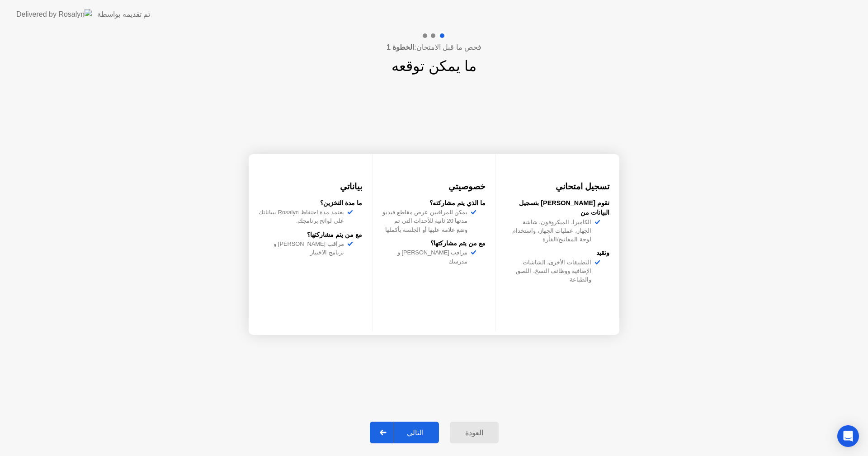 The height and width of the screenshot is (456, 868). Describe the element at coordinates (848, 436) in the screenshot. I see `div: Open Intercom Messenger` at that location.